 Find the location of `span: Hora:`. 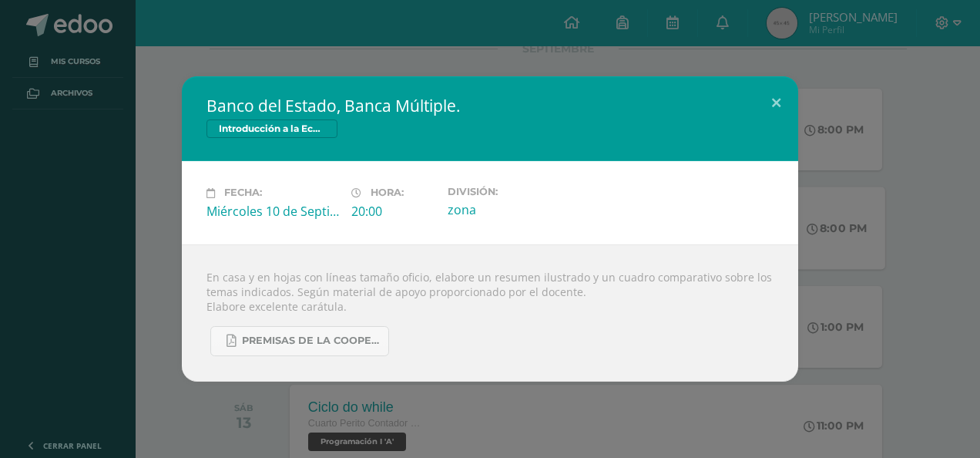

span: Hora: is located at coordinates (387, 193).